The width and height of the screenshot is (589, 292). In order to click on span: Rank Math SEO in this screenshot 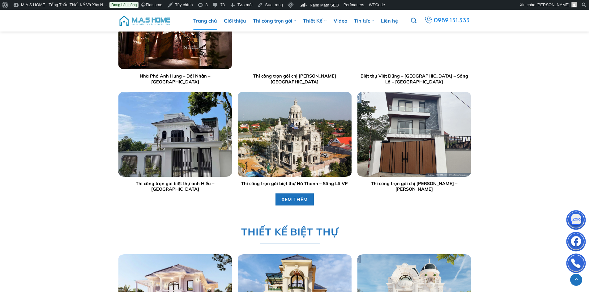, I will do `click(324, 5)`.